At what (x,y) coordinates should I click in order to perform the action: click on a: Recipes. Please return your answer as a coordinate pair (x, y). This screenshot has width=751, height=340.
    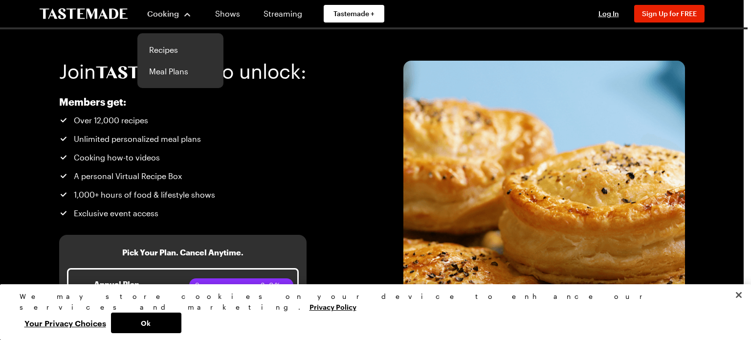
    Looking at the image, I should click on (180, 50).